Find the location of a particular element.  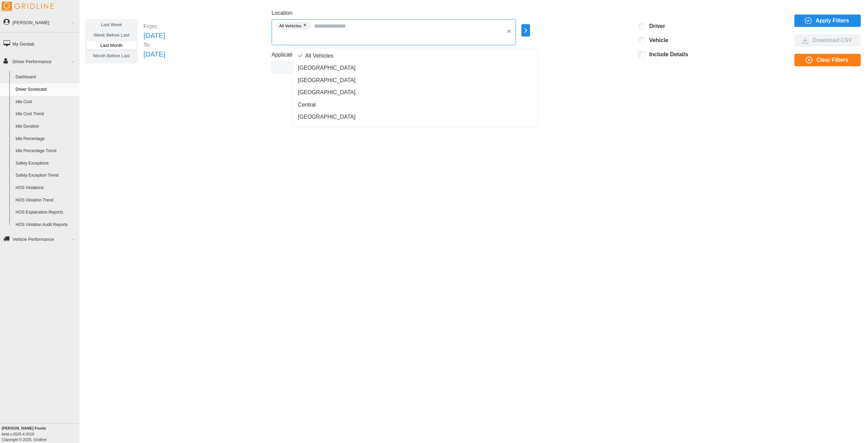

img: Gridline is located at coordinates (28, 6).